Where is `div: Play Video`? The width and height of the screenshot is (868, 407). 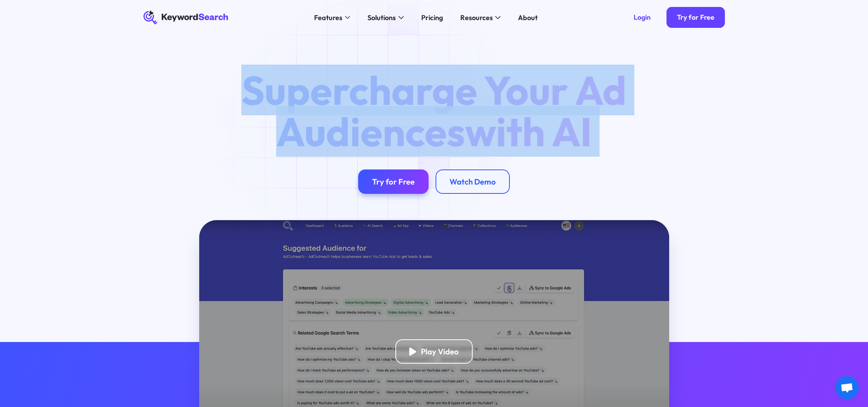 div: Play Video is located at coordinates (440, 352).